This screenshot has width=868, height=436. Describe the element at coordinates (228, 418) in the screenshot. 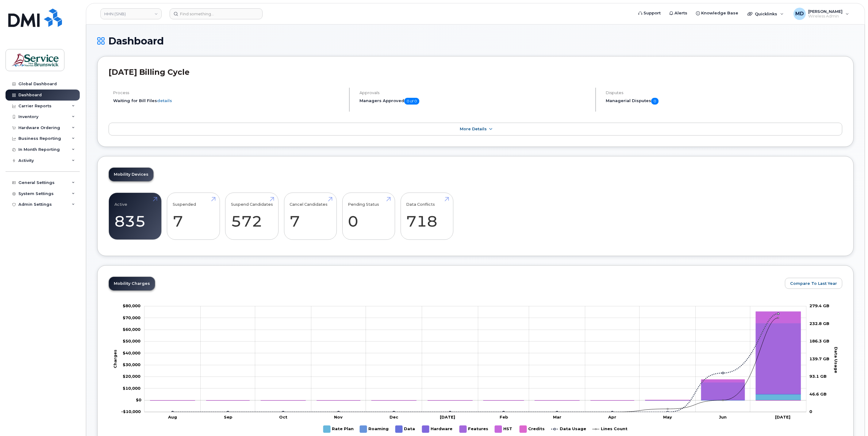

I see `tspan: Sep` at that location.